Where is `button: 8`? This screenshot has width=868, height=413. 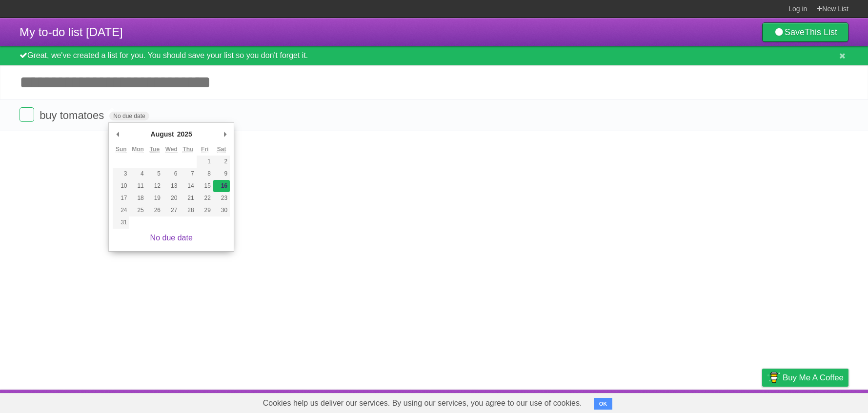
button: 8 is located at coordinates (205, 174).